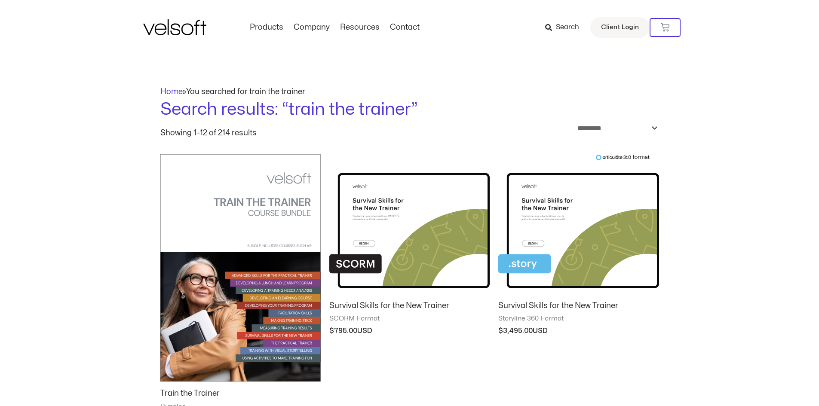  What do you see at coordinates (266, 28) in the screenshot?
I see `a: ProductsMenu Toggle` at bounding box center [266, 28].